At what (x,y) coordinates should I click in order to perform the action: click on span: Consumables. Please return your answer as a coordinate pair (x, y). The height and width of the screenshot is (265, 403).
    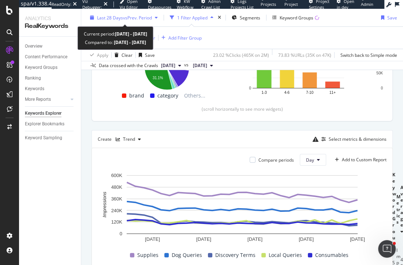
    Looking at the image, I should click on (331, 255).